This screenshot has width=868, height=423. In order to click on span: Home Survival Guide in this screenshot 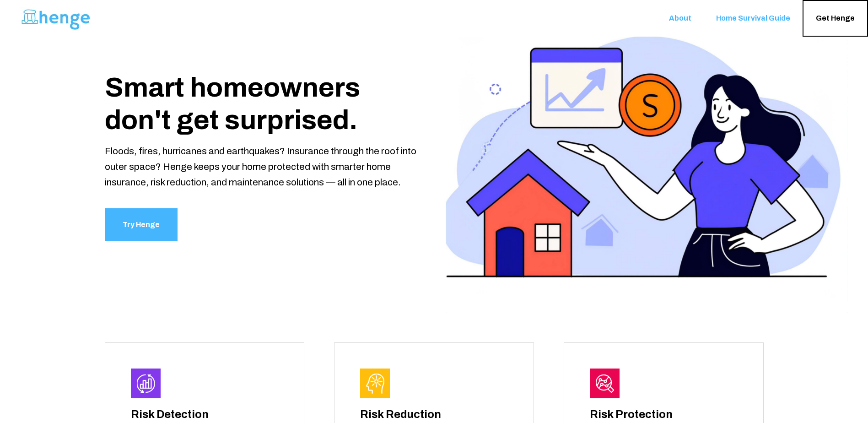, I will do `click(753, 19)`.